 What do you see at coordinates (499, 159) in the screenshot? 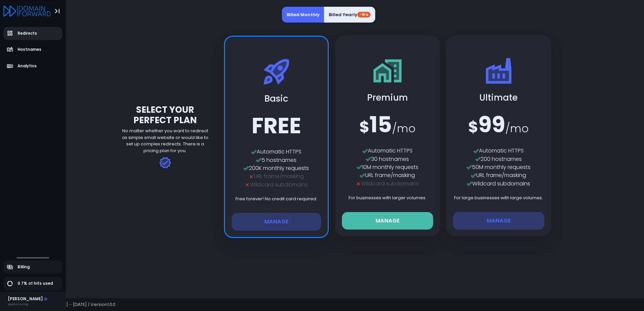
I see `div: 200 hostnames` at bounding box center [499, 159].